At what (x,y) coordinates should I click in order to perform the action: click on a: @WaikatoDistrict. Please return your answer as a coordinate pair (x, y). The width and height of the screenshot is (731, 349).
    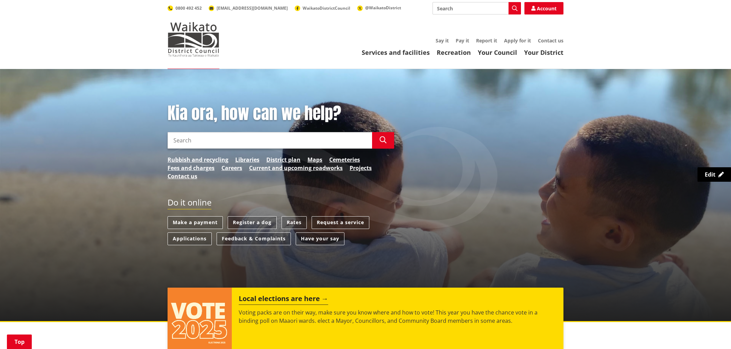
    Looking at the image, I should click on (379, 8).